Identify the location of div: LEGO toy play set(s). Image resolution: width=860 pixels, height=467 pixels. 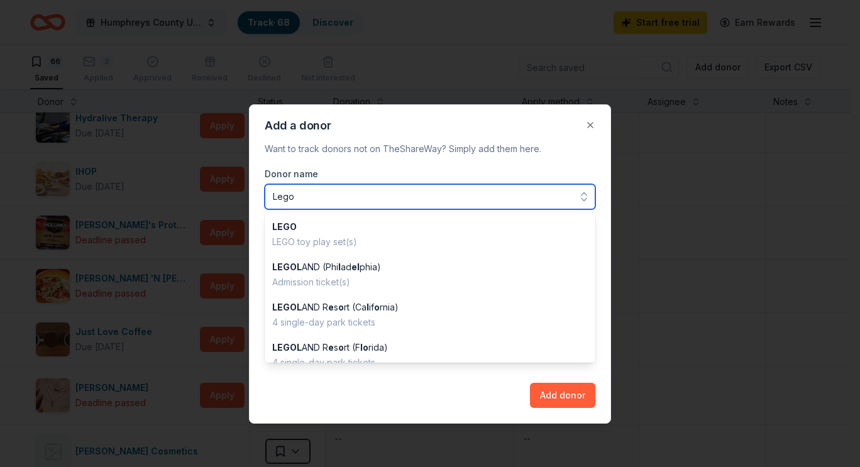
(422, 242).